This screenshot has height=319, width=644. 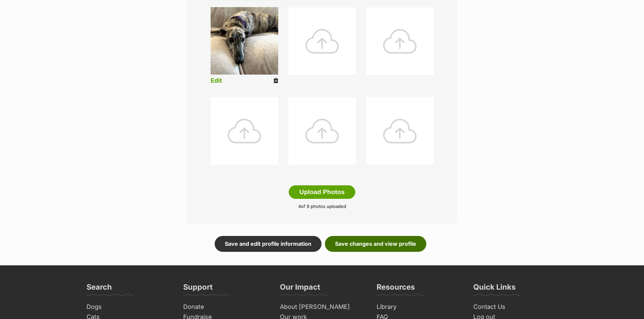 What do you see at coordinates (268, 244) in the screenshot?
I see `a: Save and edit profile information` at bounding box center [268, 244].